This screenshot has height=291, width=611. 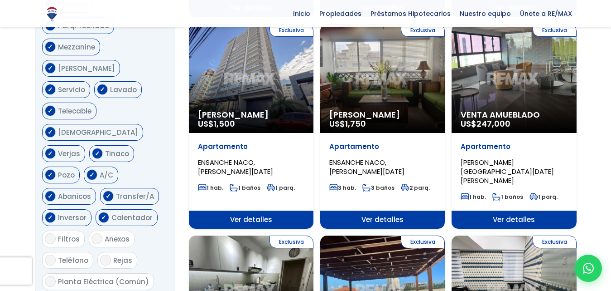 What do you see at coordinates (494, 123) in the screenshot?
I see `span: 247,000` at bounding box center [494, 123].